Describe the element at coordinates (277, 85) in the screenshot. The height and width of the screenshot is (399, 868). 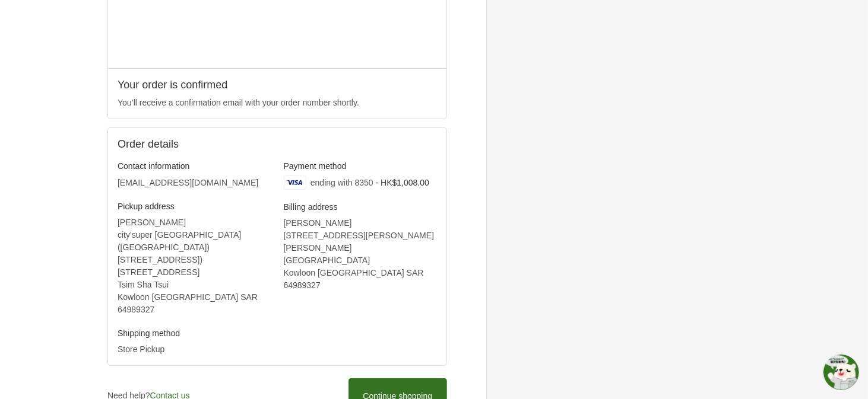
I see `h2: Your order is confirmed` at that location.